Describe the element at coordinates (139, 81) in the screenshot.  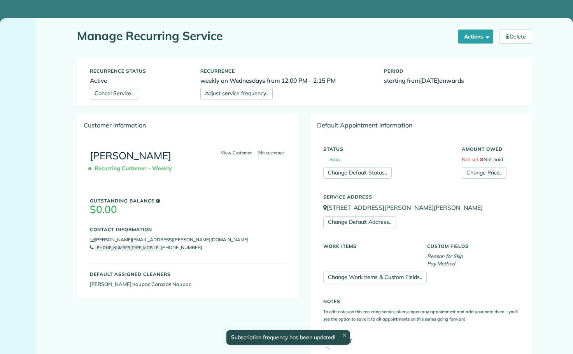
I see `h6: Active` at that location.